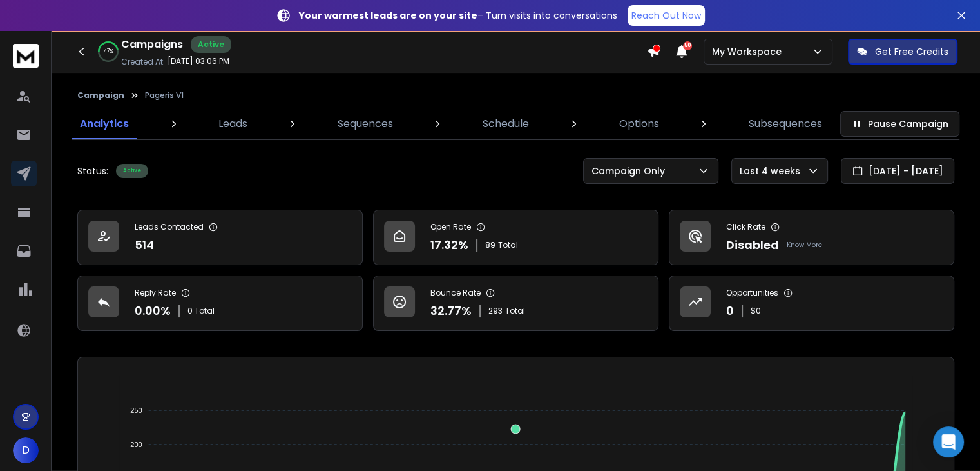 The image size is (980, 471). I want to click on p: Click Rate, so click(746, 227).